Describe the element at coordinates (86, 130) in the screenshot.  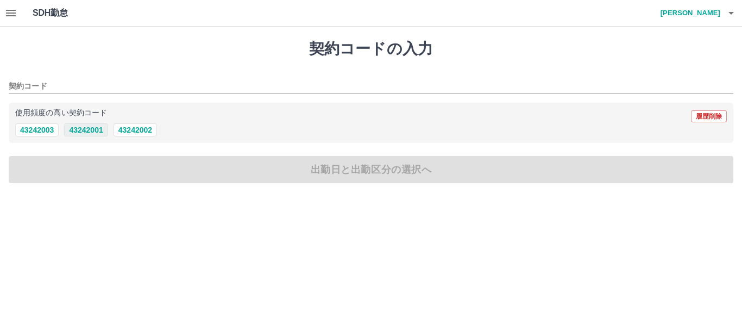
I see `button: 43242001` at that location.